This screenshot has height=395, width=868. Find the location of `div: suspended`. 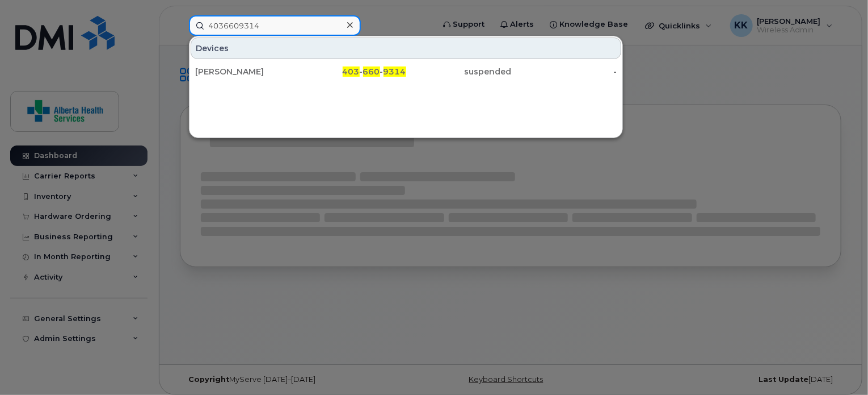

div: suspended is located at coordinates (459, 71).